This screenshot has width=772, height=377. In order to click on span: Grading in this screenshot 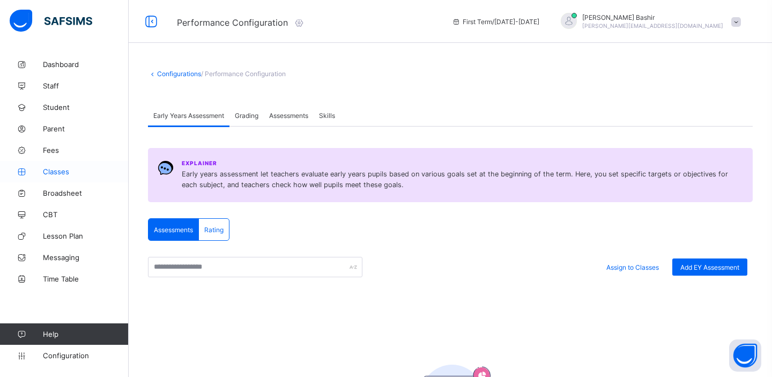, I will do `click(247, 115)`.